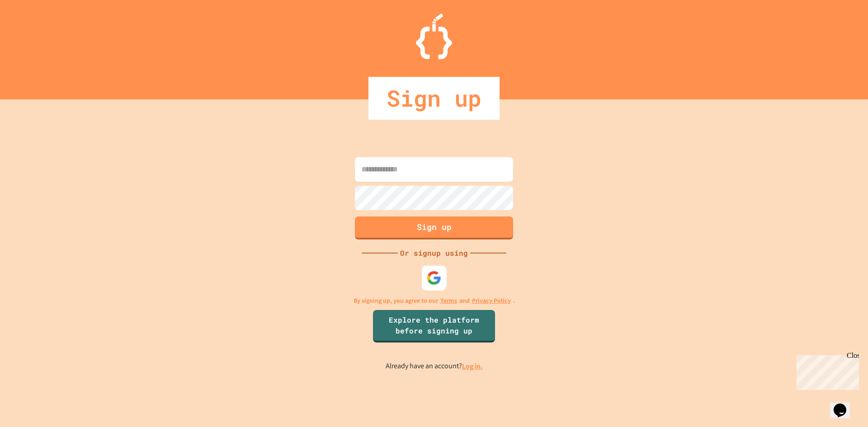 The height and width of the screenshot is (427, 868). Describe the element at coordinates (434, 300) in the screenshot. I see `p: By signing up, you agree to our and .` at that location.